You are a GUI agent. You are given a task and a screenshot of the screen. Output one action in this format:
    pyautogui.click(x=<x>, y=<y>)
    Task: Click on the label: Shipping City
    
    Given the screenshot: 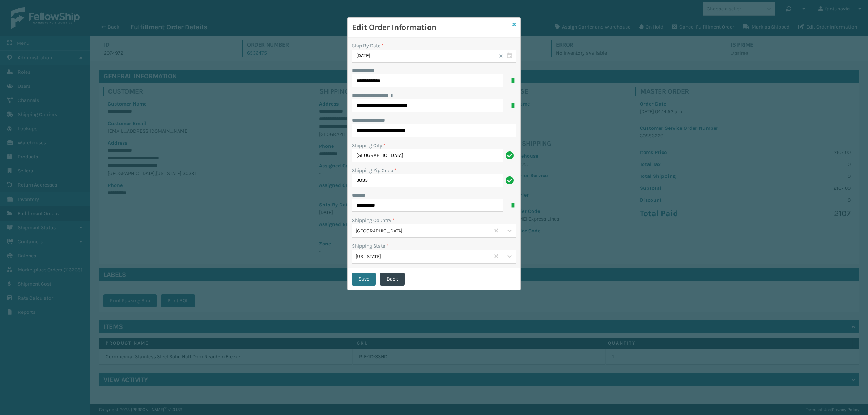 What is the action you would take?
    pyautogui.click(x=368, y=145)
    